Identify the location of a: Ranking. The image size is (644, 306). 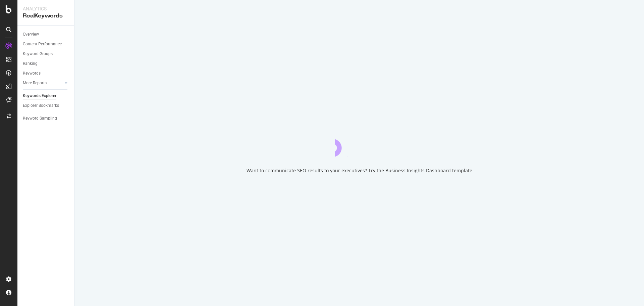
(46, 63).